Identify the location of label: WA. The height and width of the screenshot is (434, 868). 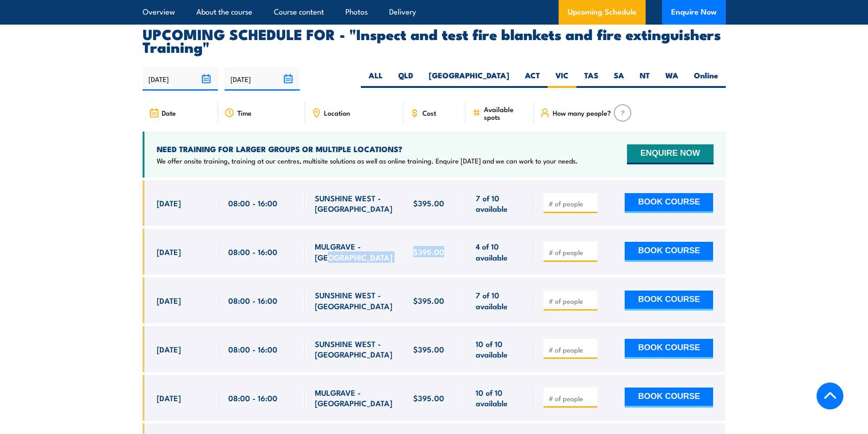
(671, 79).